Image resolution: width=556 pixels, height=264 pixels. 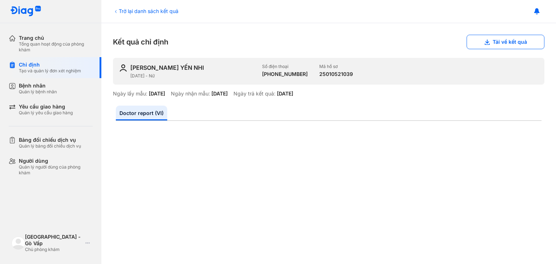 I want to click on div: Trở lại danh sách kết quả, so click(x=145, y=11).